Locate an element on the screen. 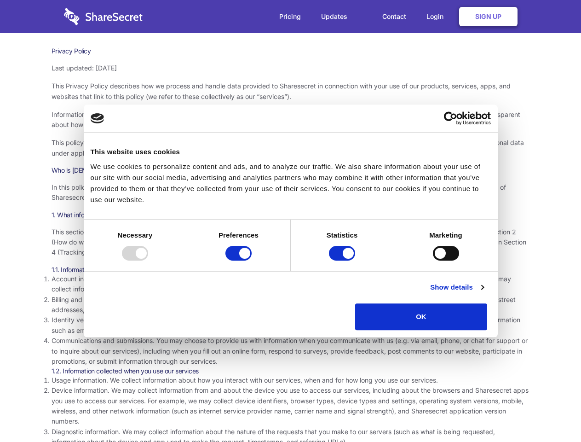 This screenshot has height=442, width=581. a: Login is located at coordinates (437, 17).